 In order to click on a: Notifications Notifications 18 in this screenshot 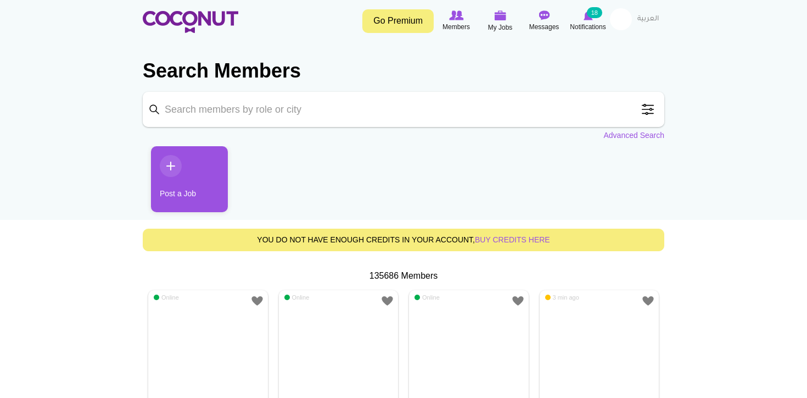, I will do `click(588, 21)`.